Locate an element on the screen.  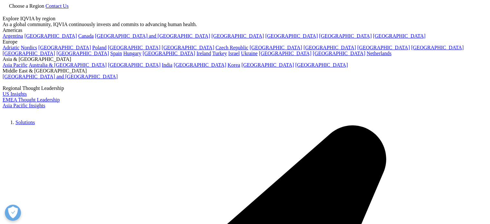
a: Czech Republic is located at coordinates (232, 47).